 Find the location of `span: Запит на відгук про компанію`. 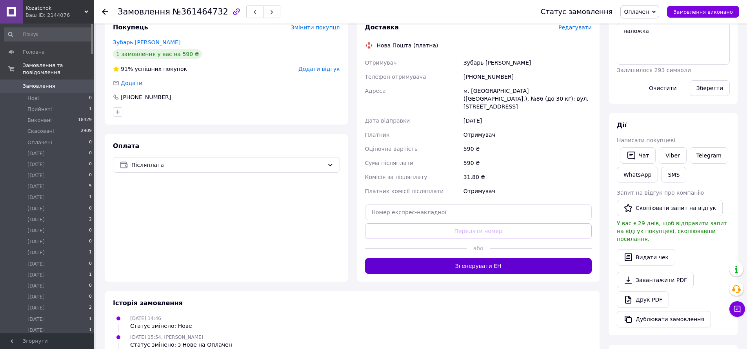

span: Запит на відгук про компанію is located at coordinates (660, 193).